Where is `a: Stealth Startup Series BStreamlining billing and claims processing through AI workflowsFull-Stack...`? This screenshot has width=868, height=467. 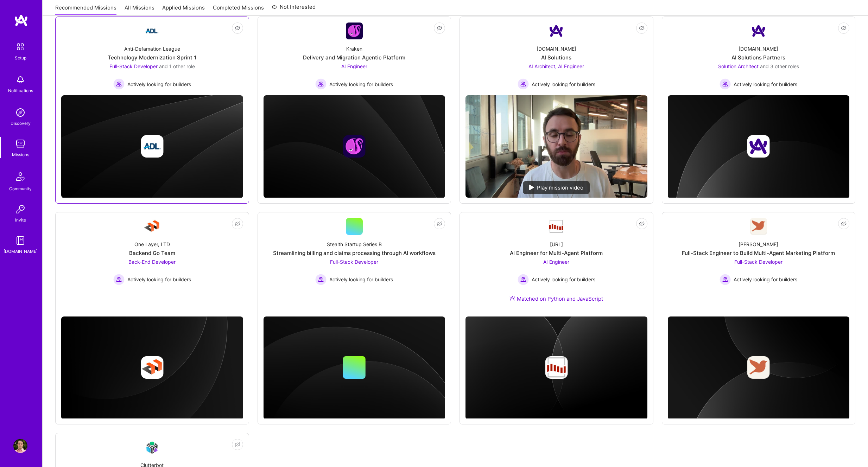 a: Stealth Startup Series BStreamlining billing and claims processing through AI workflowsFull-Stack... is located at coordinates (354, 264).